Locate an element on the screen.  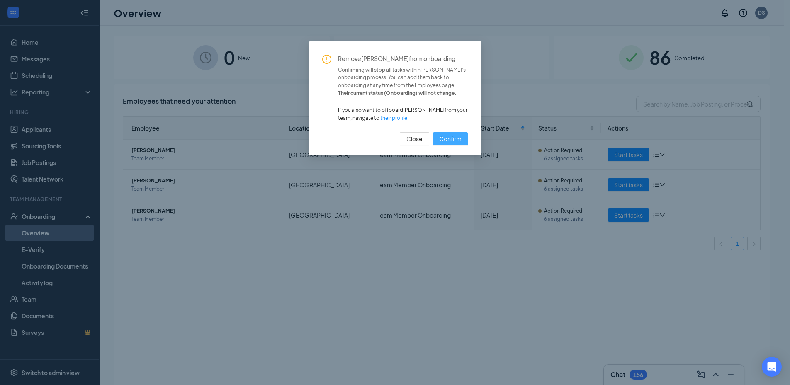
span: Close is located at coordinates (414, 139).